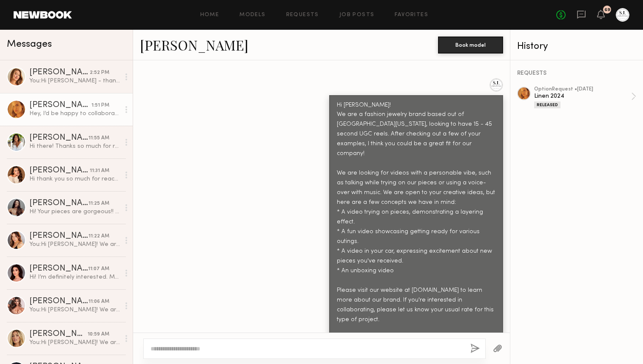 Image resolution: width=643 pixels, height=364 pixels. What do you see at coordinates (100, 73) in the screenshot?
I see `div: 2:52 PM` at bounding box center [100, 73].